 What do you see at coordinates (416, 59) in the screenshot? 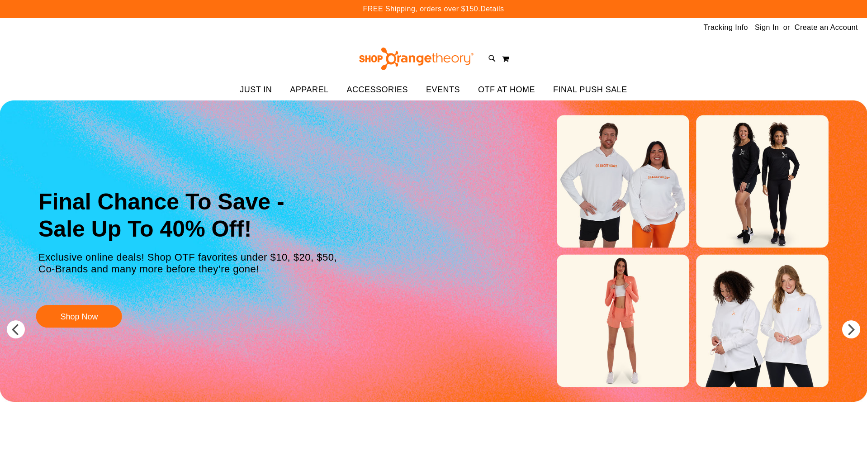
I see `img: Shop Orangetheory` at bounding box center [416, 59].